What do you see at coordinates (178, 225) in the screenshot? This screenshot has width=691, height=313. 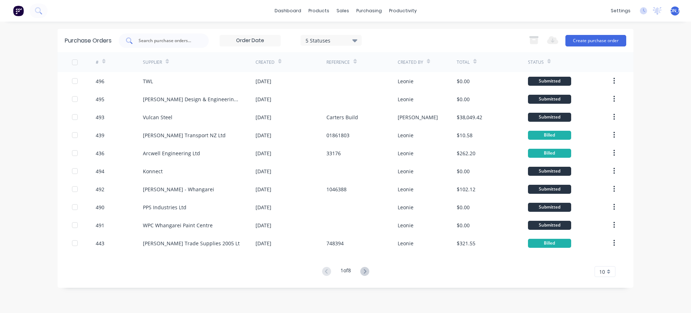 I see `div: WPC Whangarei Paint Centre` at bounding box center [178, 225].